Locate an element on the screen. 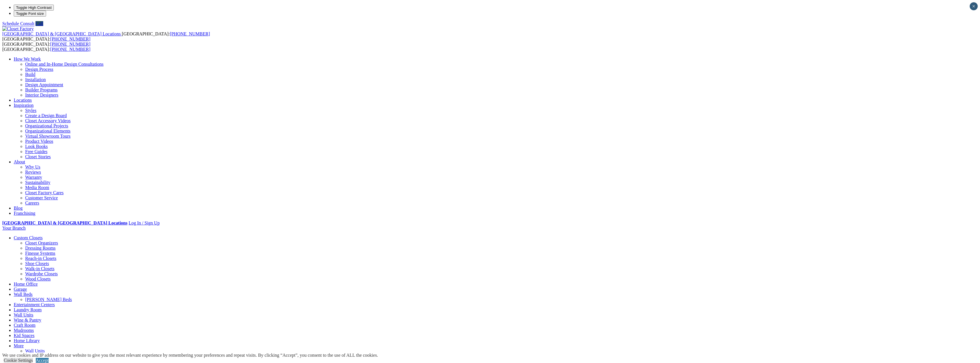  a: Look Books is located at coordinates (37, 146).